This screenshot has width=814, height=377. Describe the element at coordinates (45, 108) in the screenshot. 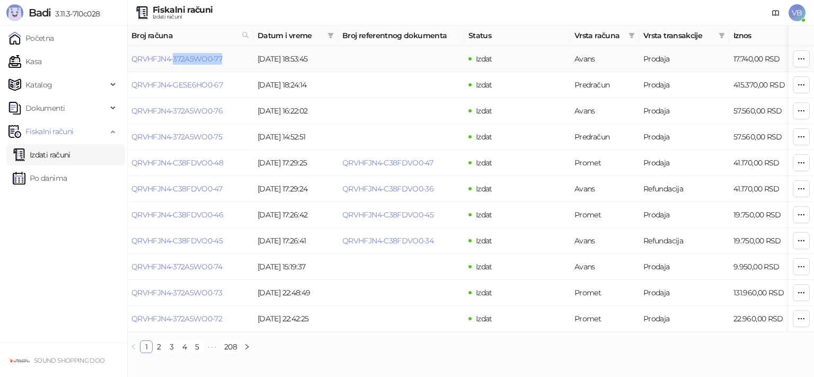

I see `span: Dokumenti` at that location.